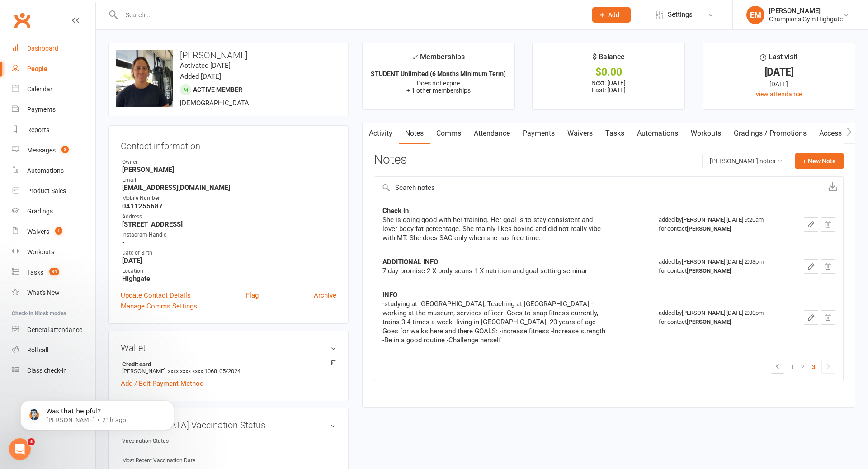 The height and width of the screenshot is (469, 868). What do you see at coordinates (227, 364) in the screenshot?
I see `strong: Credit card` at bounding box center [227, 364].